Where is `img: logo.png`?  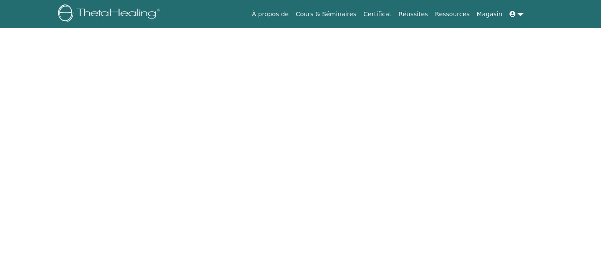 img: logo.png is located at coordinates (110, 14).